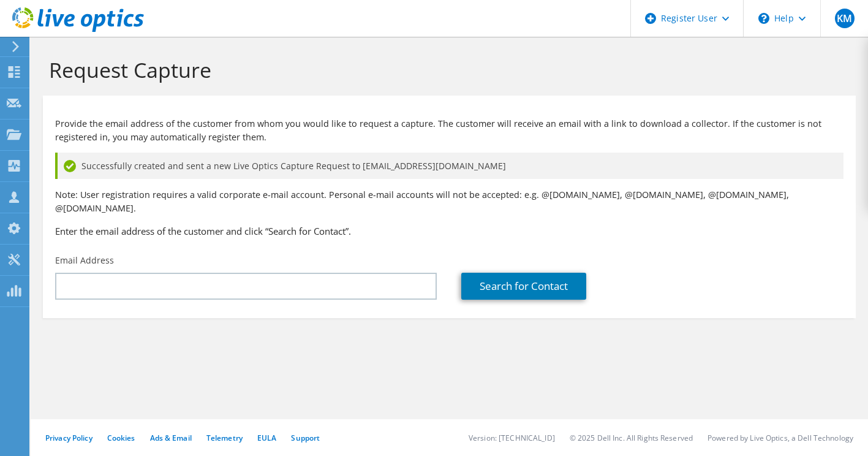  I want to click on svg: \n, so click(764, 19).